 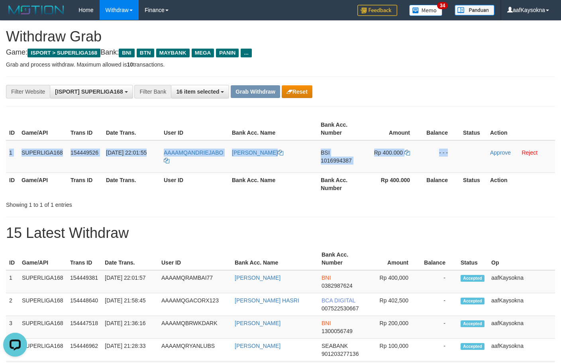 I want to click on td: 2, so click(x=12, y=304).